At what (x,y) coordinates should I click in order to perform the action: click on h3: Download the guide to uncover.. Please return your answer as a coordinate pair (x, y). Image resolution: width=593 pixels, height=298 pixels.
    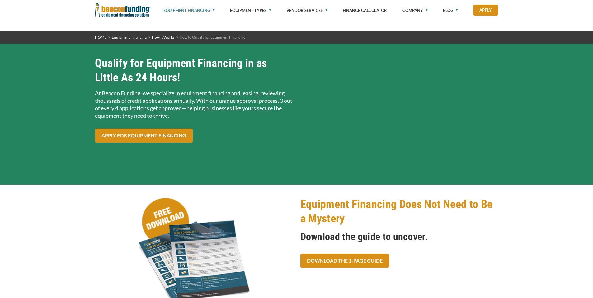
    Looking at the image, I should click on (399, 237).